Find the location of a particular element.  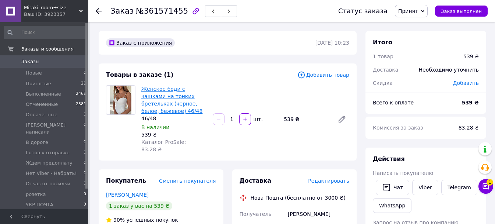

div: Заказ с приложения is located at coordinates (140, 43).